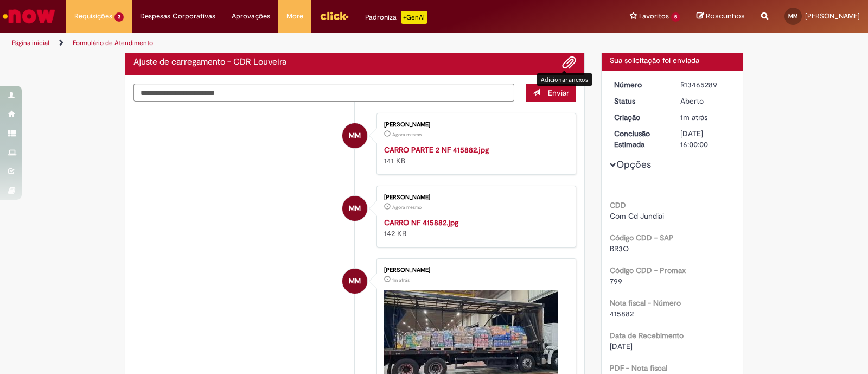  What do you see at coordinates (474, 228) in the screenshot?
I see `div: 142 KB` at bounding box center [474, 228].